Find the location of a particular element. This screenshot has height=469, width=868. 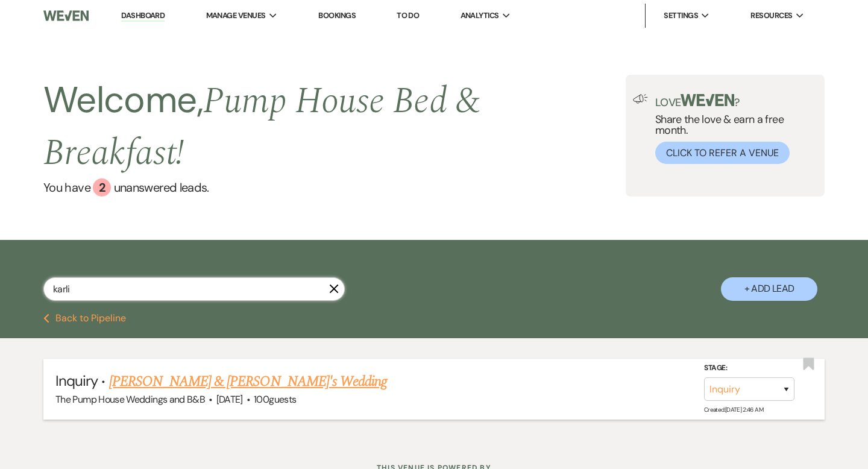

span: 100 guests is located at coordinates (275, 399).